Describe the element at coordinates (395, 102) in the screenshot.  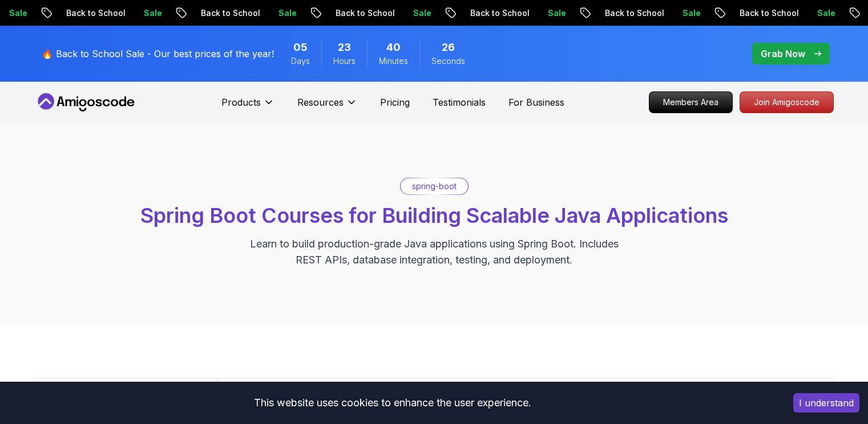
I see `p: Pricing` at that location.